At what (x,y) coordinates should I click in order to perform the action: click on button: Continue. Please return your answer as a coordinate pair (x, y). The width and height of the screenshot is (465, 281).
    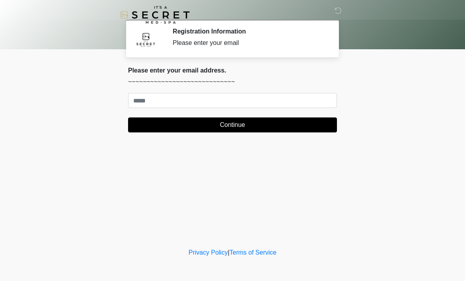
    Looking at the image, I should click on (232, 125).